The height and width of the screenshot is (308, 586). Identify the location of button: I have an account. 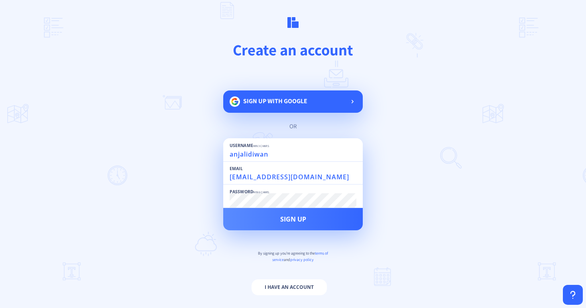
(289, 288).